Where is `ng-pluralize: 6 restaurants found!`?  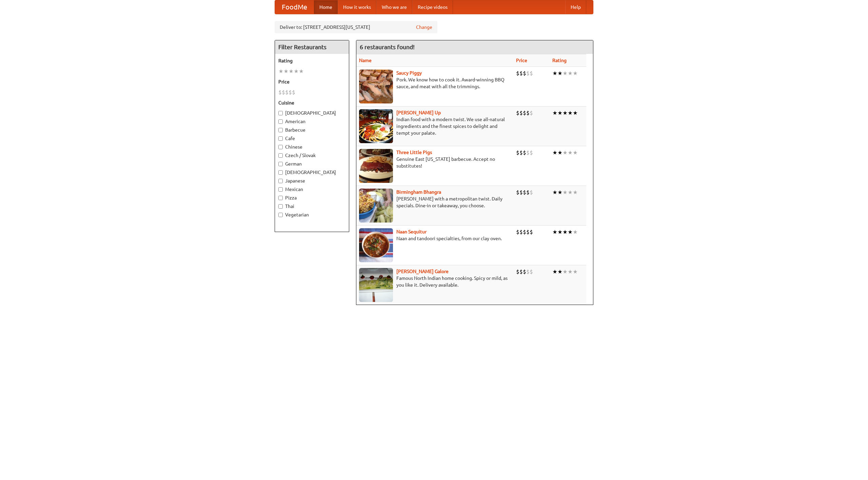
ng-pluralize: 6 restaurants found! is located at coordinates (388, 47).